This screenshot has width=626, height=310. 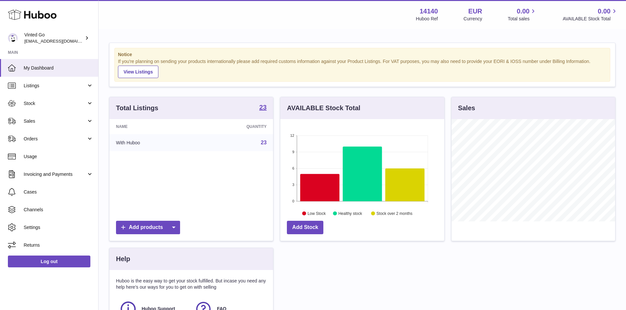 I want to click on text: 3, so click(x=293, y=185).